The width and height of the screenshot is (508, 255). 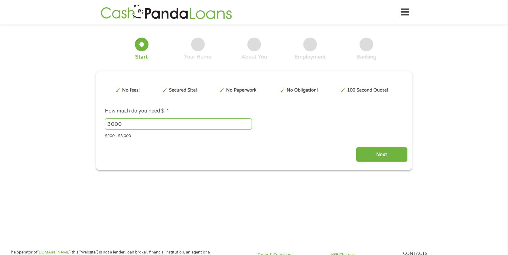 What do you see at coordinates (368, 90) in the screenshot?
I see `p: 100 Second Quote!` at bounding box center [368, 90].